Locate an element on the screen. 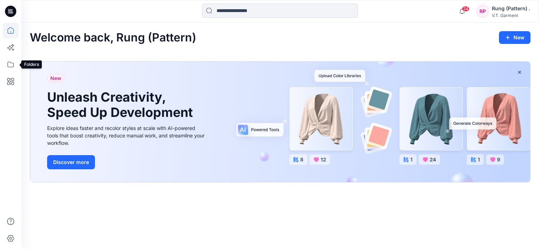 The image size is (539, 249). a: Discover more is located at coordinates (127, 162).